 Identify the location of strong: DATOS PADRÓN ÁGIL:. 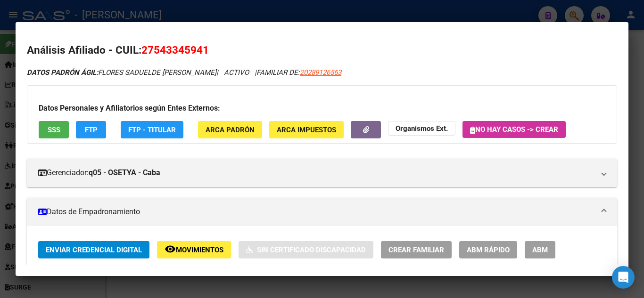
(62, 73).